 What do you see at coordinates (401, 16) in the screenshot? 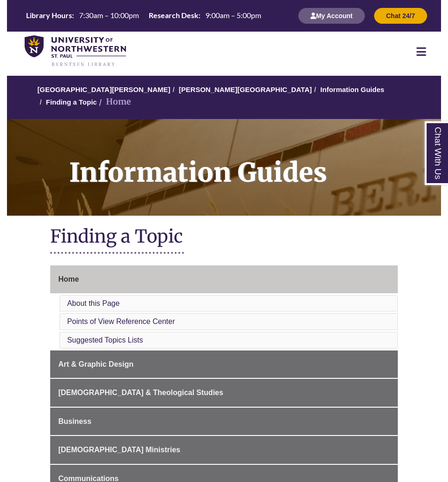
I see `a: Chat 24/7` at bounding box center [401, 16].